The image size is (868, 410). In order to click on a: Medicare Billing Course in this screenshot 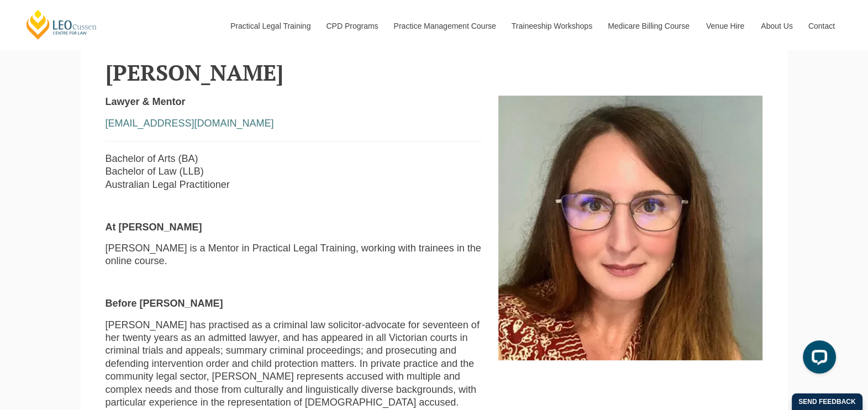, I will do `click(648, 26)`.